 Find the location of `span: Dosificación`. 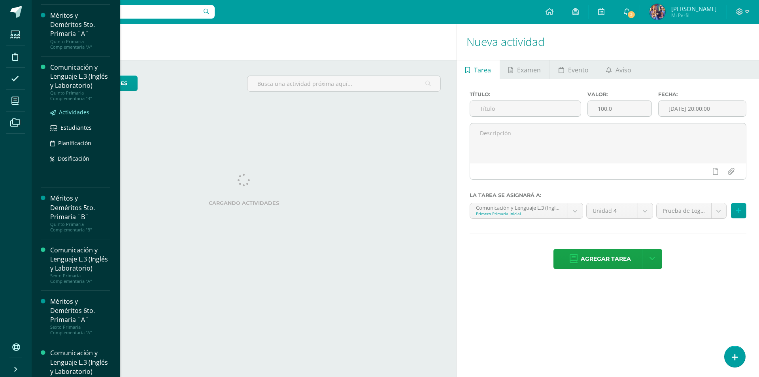

span: Dosificación is located at coordinates (74, 158).